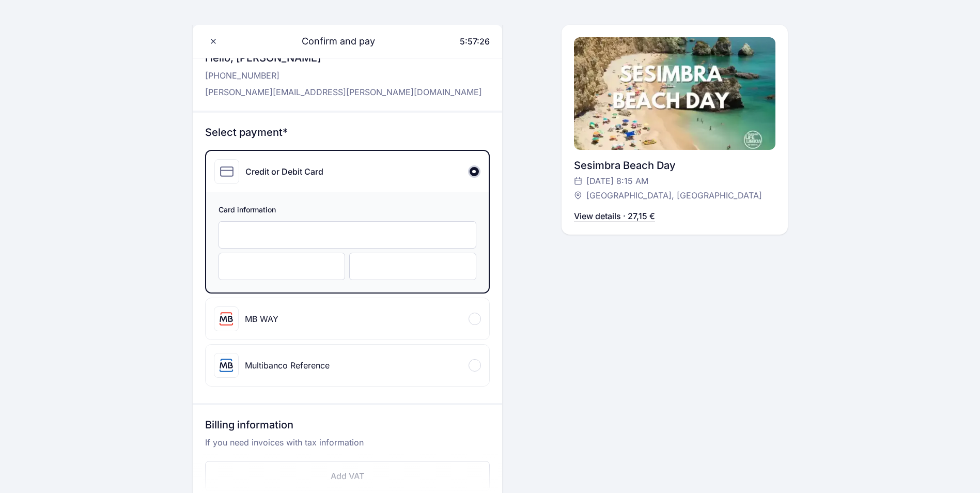 The width and height of the screenshot is (980, 493). I want to click on h3: Billing information, so click(347, 426).